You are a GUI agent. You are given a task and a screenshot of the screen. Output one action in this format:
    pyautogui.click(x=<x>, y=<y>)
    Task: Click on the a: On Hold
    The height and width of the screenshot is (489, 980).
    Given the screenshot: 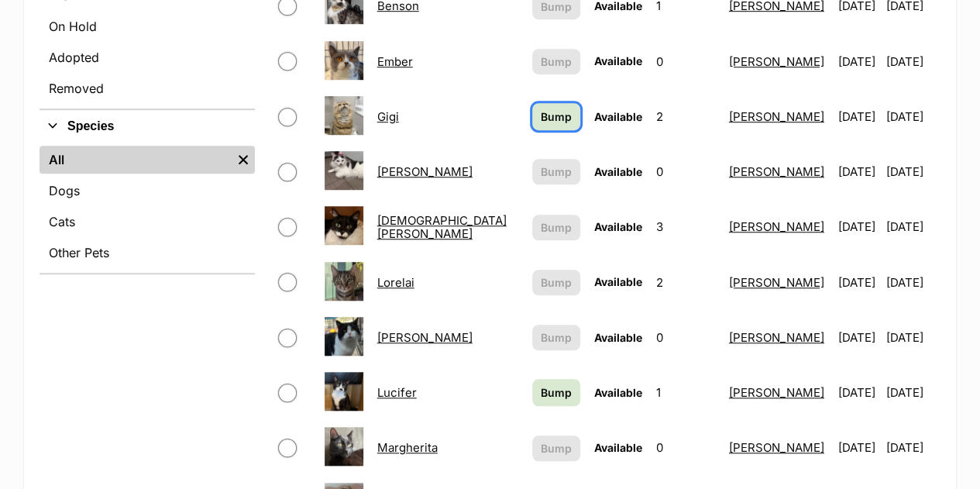 What is the action you would take?
    pyautogui.click(x=147, y=26)
    